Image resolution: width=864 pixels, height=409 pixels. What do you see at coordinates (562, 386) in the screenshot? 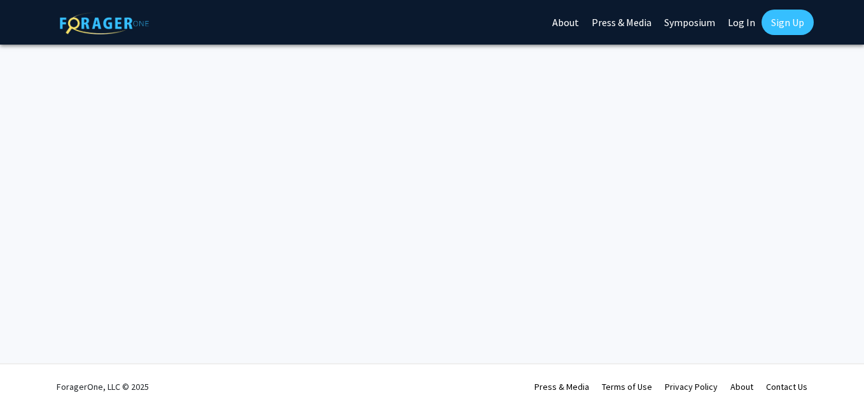
I see `a: Press & Media` at bounding box center [562, 386].